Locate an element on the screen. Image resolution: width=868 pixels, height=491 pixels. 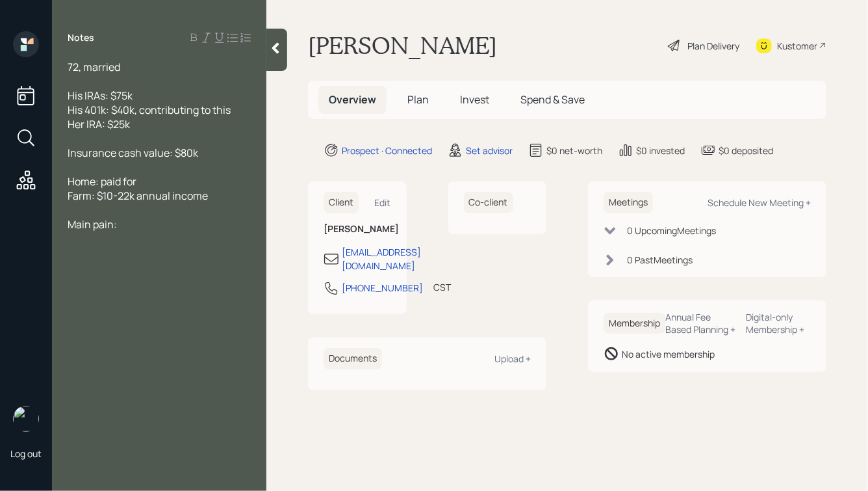
img: hunter_neumayer.jpg is located at coordinates (26, 418).